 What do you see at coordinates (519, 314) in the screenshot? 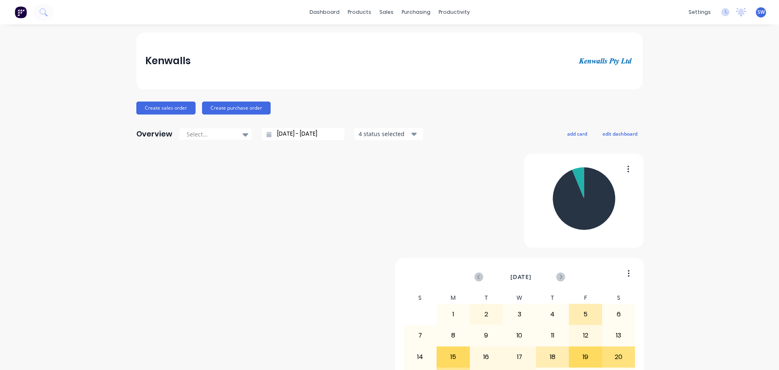
I see `div: 3` at bounding box center [519, 314].